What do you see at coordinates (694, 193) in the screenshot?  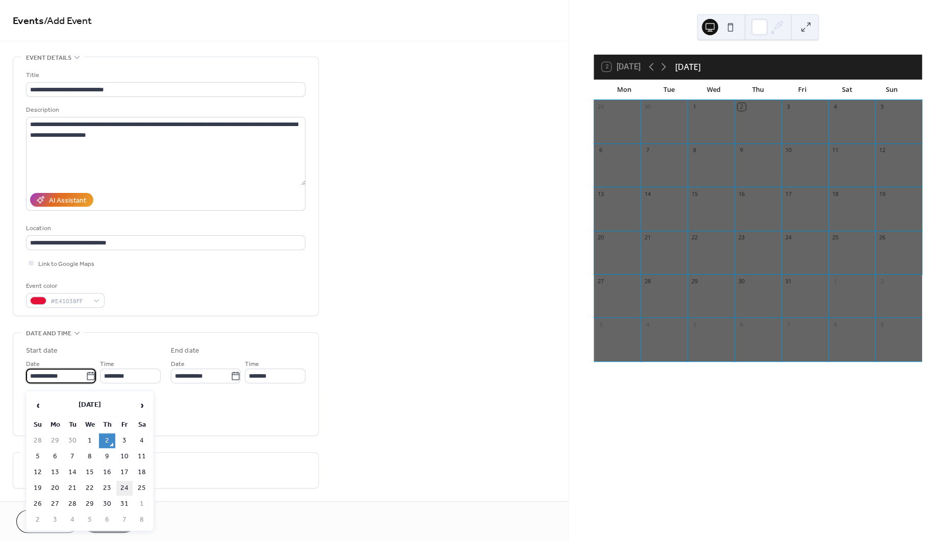 I see `div: 15` at bounding box center [694, 193].